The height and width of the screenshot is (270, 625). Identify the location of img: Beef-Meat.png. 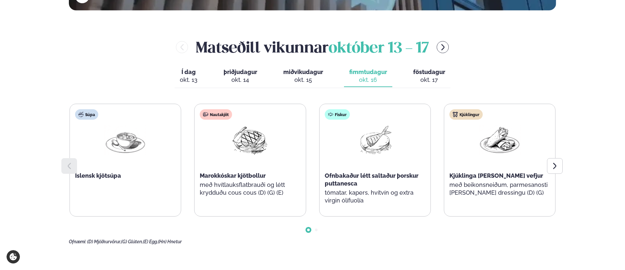
(250, 140).